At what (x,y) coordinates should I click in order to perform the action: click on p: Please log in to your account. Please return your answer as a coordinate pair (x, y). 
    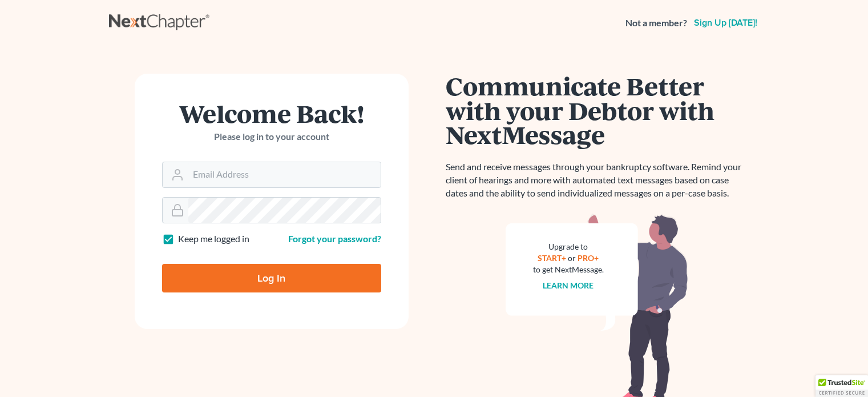
    Looking at the image, I should click on (272, 137).